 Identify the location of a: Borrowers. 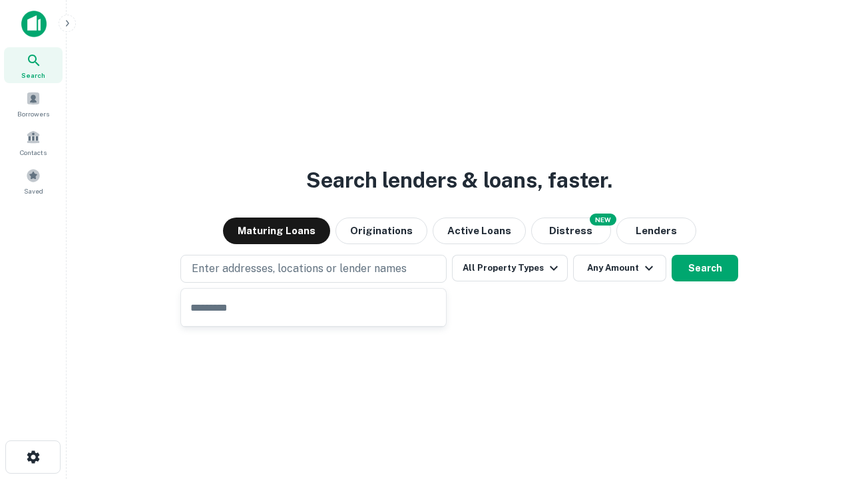
(33, 104).